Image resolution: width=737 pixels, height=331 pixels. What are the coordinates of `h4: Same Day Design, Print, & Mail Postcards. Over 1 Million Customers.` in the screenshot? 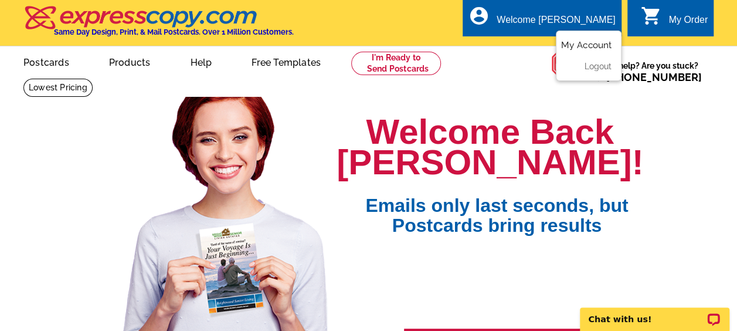 It's located at (174, 32).